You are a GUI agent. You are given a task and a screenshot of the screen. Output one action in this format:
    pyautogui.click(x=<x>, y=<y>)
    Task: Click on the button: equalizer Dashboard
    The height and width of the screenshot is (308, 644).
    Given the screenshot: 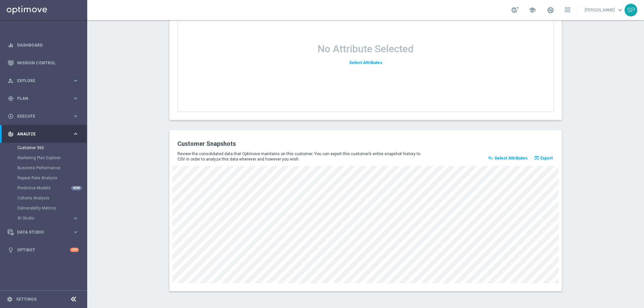 What is the action you would take?
    pyautogui.click(x=43, y=45)
    